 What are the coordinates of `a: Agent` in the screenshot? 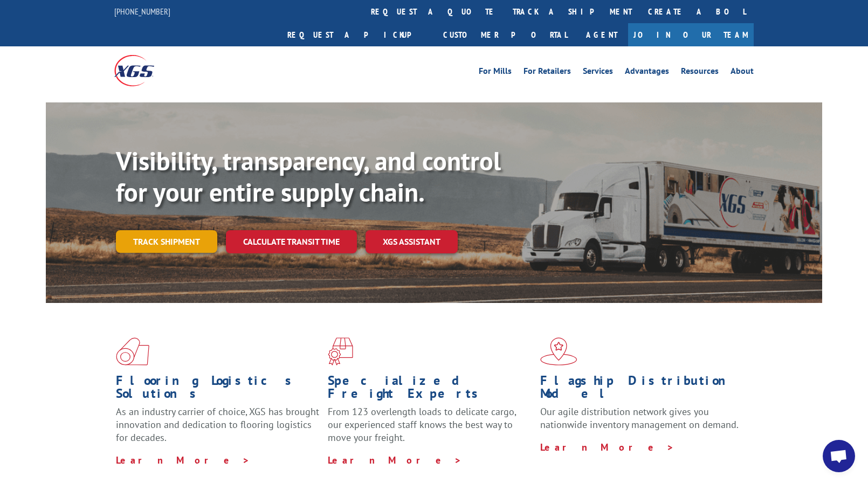 It's located at (602, 34).